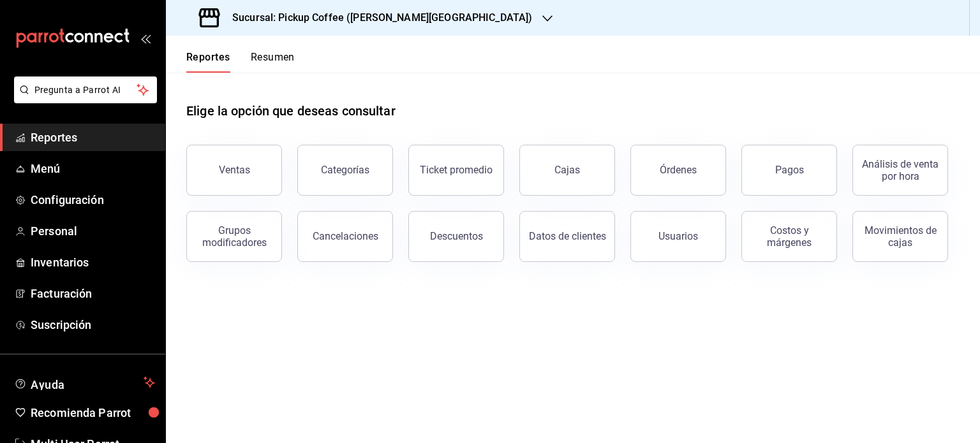 The image size is (980, 443). What do you see at coordinates (789, 170) in the screenshot?
I see `div: Pagos` at bounding box center [789, 170].